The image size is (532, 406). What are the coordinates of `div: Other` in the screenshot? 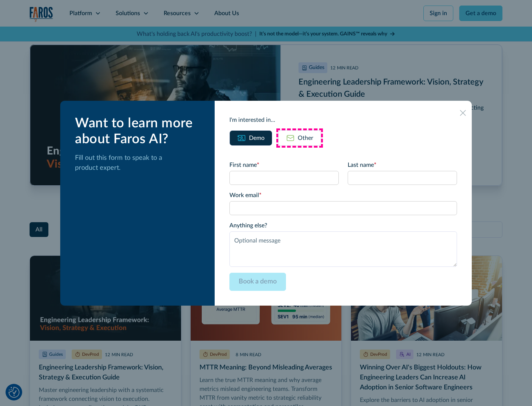 It's located at (306, 138).